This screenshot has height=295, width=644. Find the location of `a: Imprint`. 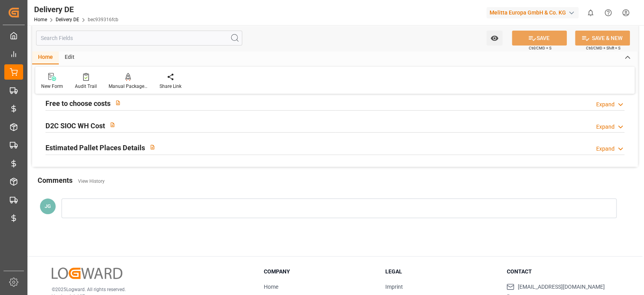

a: Imprint is located at coordinates (394, 286).